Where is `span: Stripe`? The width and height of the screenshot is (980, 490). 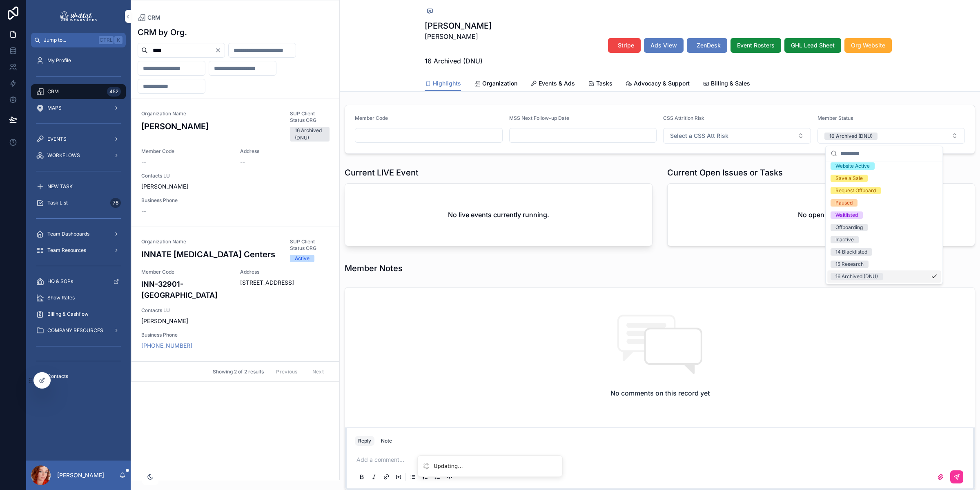 span: Stripe is located at coordinates (626, 45).